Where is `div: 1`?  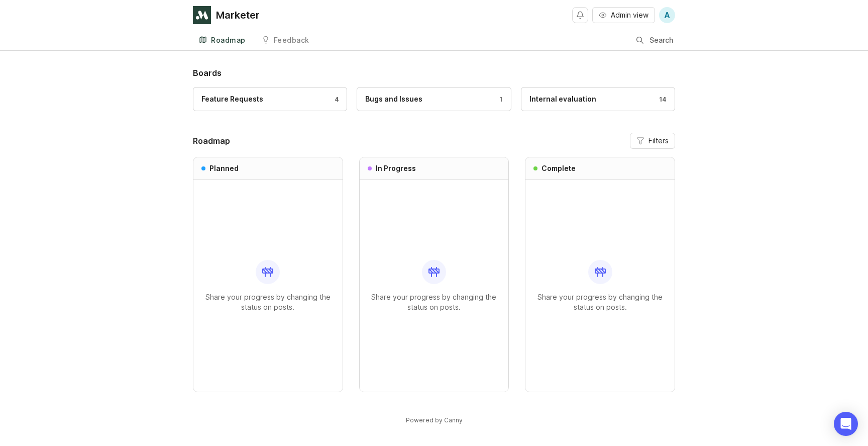 div: 1 is located at coordinates (499, 99).